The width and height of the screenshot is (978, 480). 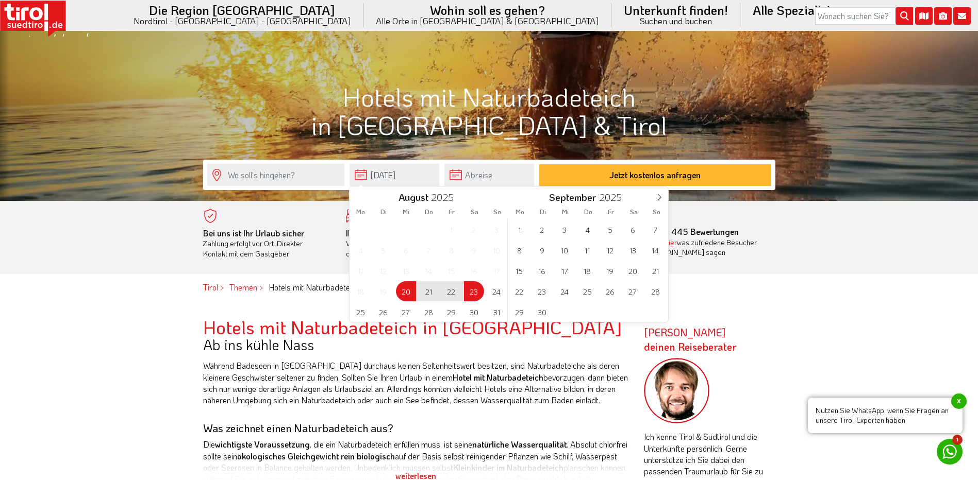 I want to click on span: September 14, 2025, so click(x=655, y=250).